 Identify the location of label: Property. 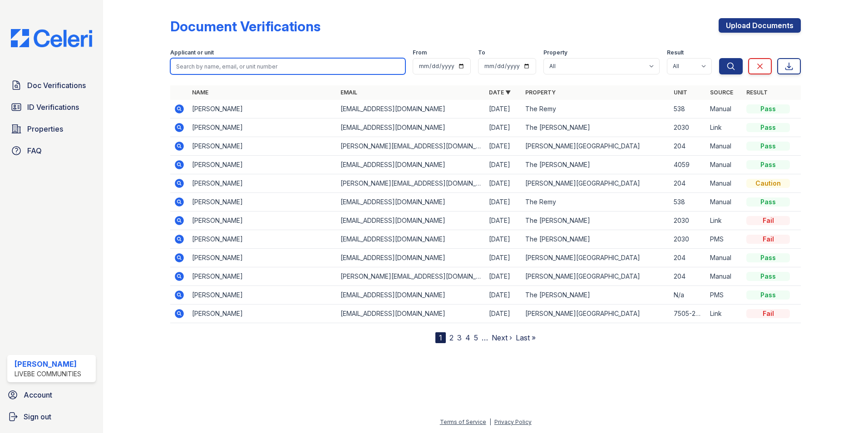
(555, 52).